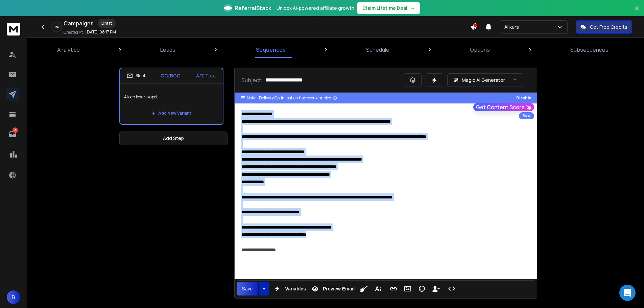  Describe the element at coordinates (378, 50) in the screenshot. I see `p: Schedule` at that location.